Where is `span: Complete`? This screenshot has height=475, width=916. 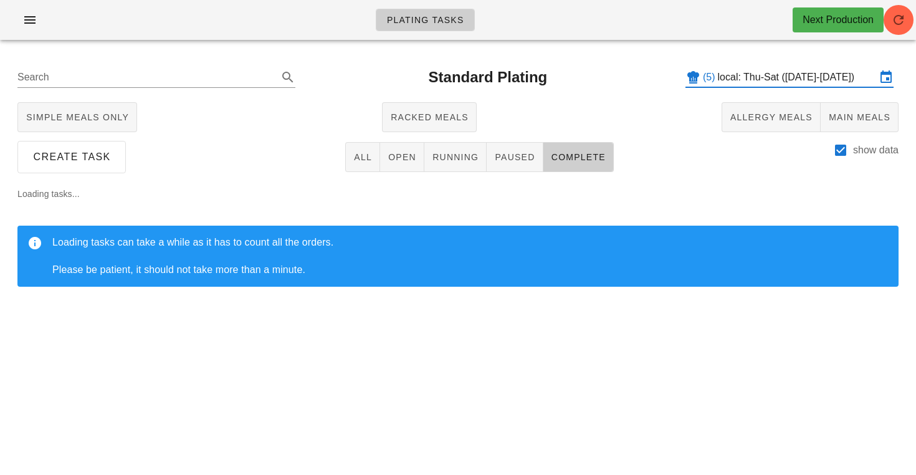
span: Complete is located at coordinates (578, 157).